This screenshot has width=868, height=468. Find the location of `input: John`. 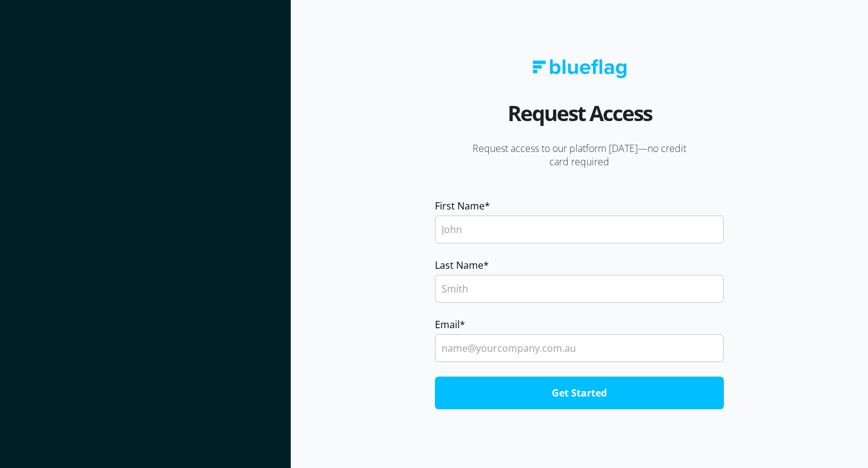

input: John is located at coordinates (579, 229).